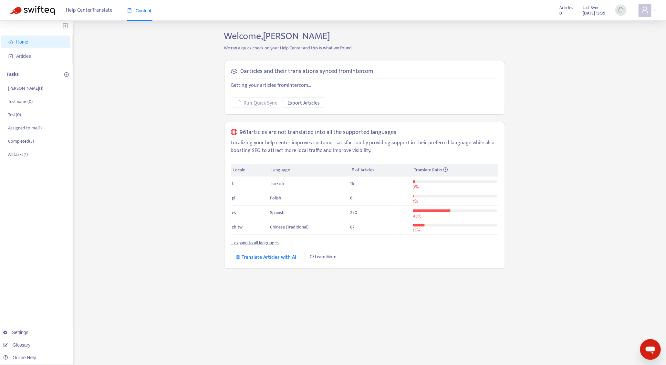 The height and width of the screenshot is (365, 666). Describe the element at coordinates (90, 10) in the screenshot. I see `span: Help Center Translate` at that location.